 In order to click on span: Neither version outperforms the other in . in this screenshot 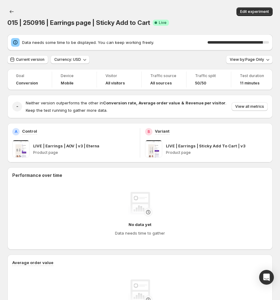, I will do `click(126, 103)`.